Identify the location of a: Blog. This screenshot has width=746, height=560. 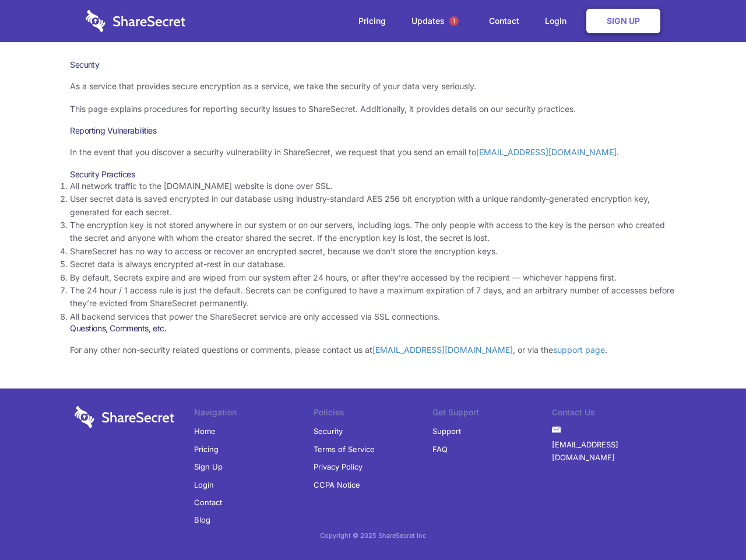
(202, 519).